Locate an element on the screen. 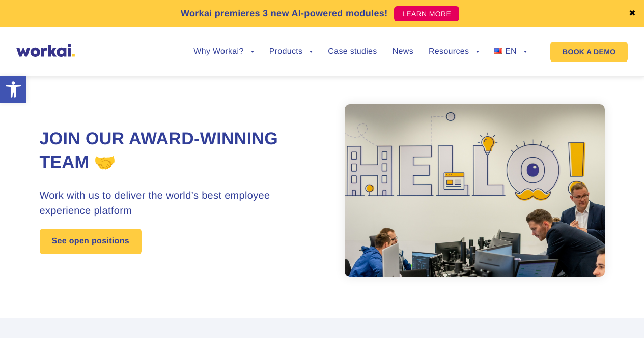 The width and height of the screenshot is (644, 338). p: Workai premieres 3 new AI-powered modules! is located at coordinates (284, 13).